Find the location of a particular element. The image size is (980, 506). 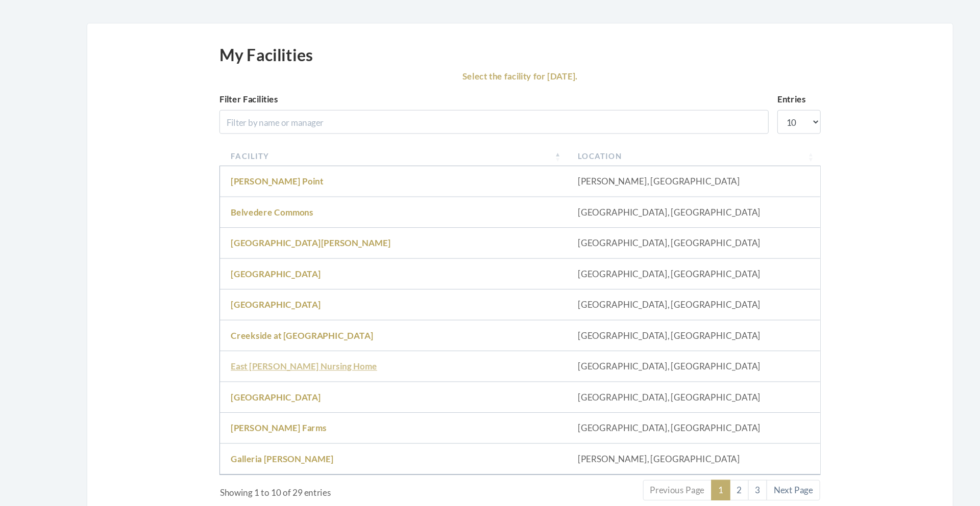

label: Entries is located at coordinates (746, 102).